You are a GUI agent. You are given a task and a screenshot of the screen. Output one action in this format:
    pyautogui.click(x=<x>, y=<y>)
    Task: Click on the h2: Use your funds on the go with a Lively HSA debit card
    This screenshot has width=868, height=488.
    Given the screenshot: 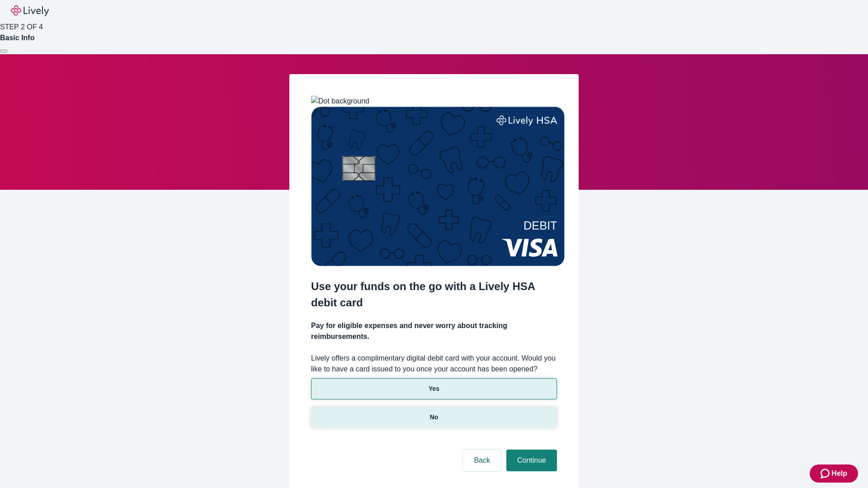 What is the action you would take?
    pyautogui.click(x=434, y=295)
    